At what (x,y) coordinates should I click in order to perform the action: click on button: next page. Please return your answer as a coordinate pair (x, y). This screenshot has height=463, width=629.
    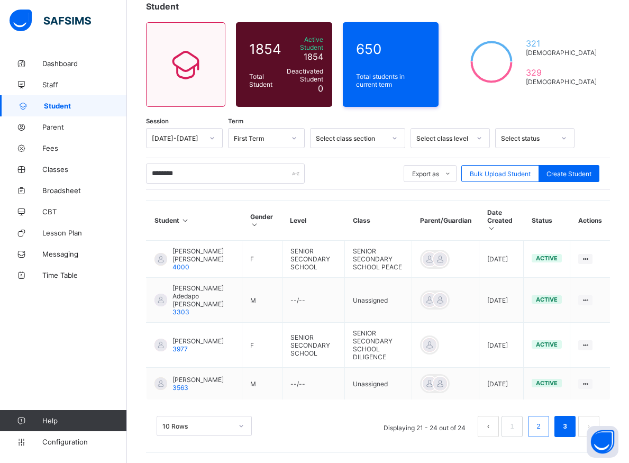
    Looking at the image, I should click on (589, 426).